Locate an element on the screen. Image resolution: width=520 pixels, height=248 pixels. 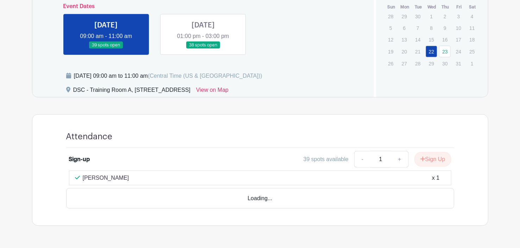
p: 18 is located at coordinates (472, 39).